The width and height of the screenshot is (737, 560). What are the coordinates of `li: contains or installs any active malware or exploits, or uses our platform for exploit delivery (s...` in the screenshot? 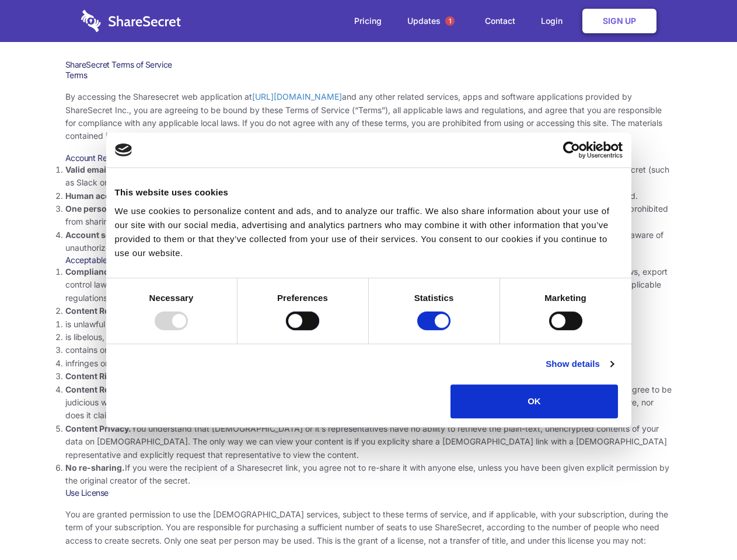 It's located at (368, 350).